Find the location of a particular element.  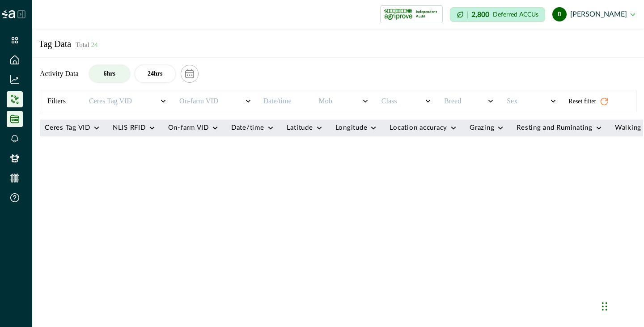

p: 2,800 is located at coordinates (480, 15).